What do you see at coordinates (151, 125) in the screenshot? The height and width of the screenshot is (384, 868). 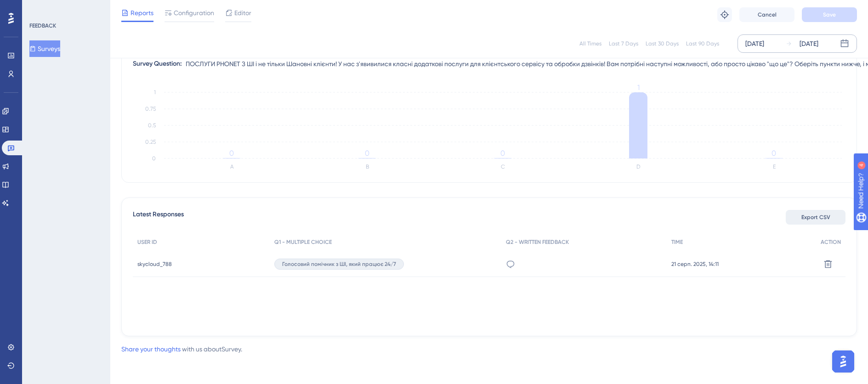 I see `tspan: 0.5` at bounding box center [151, 125].